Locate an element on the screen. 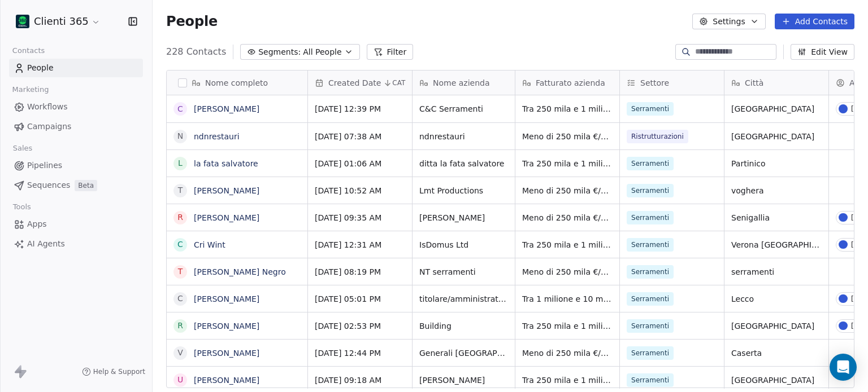 Image resolution: width=868 pixels, height=392 pixels. span: Tra 1 milione e 10 milioni €/anno is located at coordinates (568, 299).